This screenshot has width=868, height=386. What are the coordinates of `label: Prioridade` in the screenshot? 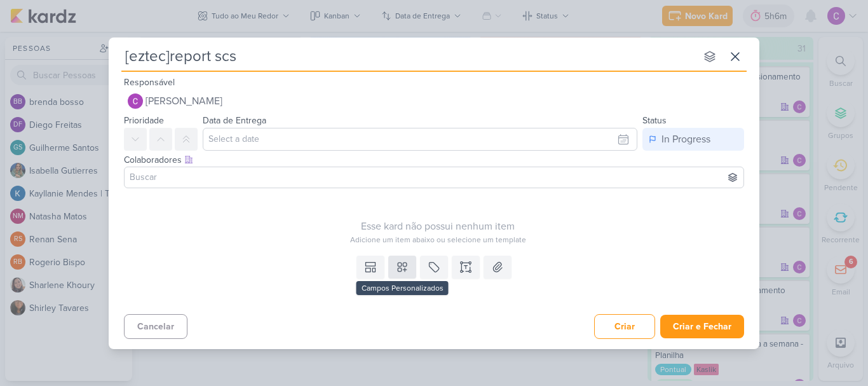 It's located at (144, 120).